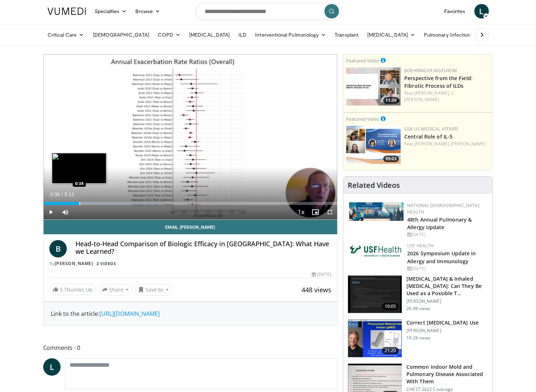 Image resolution: width=536 pixels, height=392 pixels. I want to click on button: Mute, so click(65, 212).